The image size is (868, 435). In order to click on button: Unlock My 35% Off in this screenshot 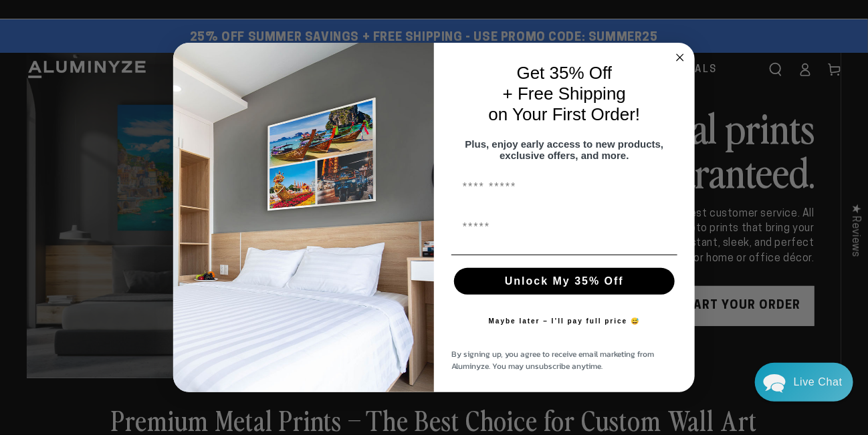, I will do `click(564, 282)`.